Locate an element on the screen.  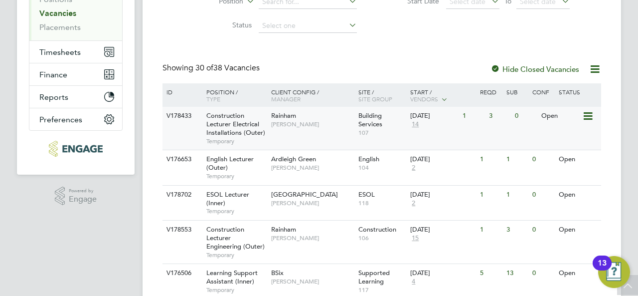
span: 30 of is located at coordinates (204, 68).